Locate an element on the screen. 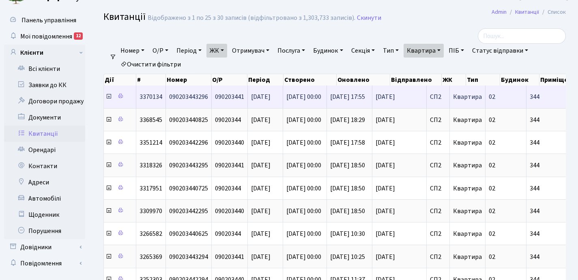 This screenshot has height=280, width=578. span: 09020344 is located at coordinates (228, 120).